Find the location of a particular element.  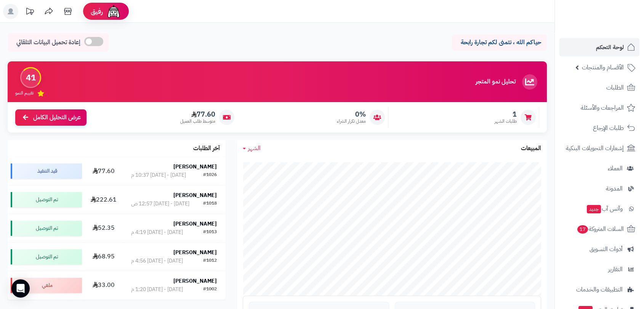

a: المدونة is located at coordinates (600, 188).